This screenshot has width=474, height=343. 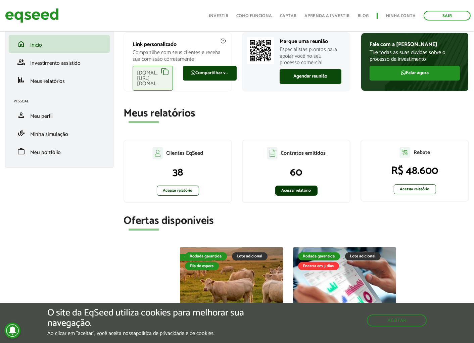 What do you see at coordinates (223, 41) in the screenshot?
I see `img: agent-meulink-info2.svg` at bounding box center [223, 41].